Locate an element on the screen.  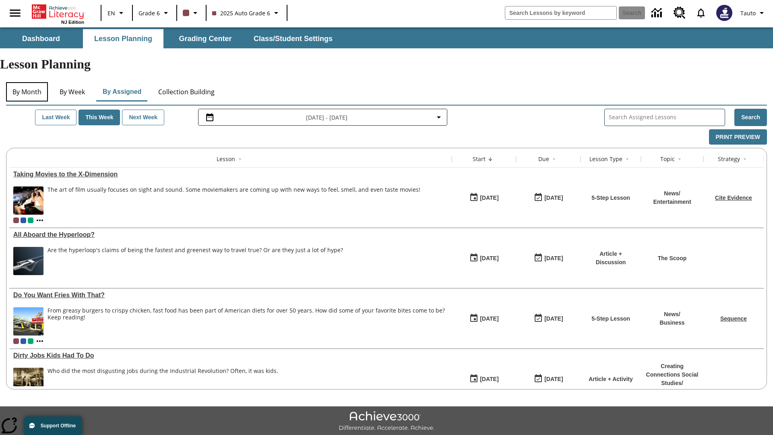
button: Class color is dark brown. Change class color is located at coordinates (191, 13).